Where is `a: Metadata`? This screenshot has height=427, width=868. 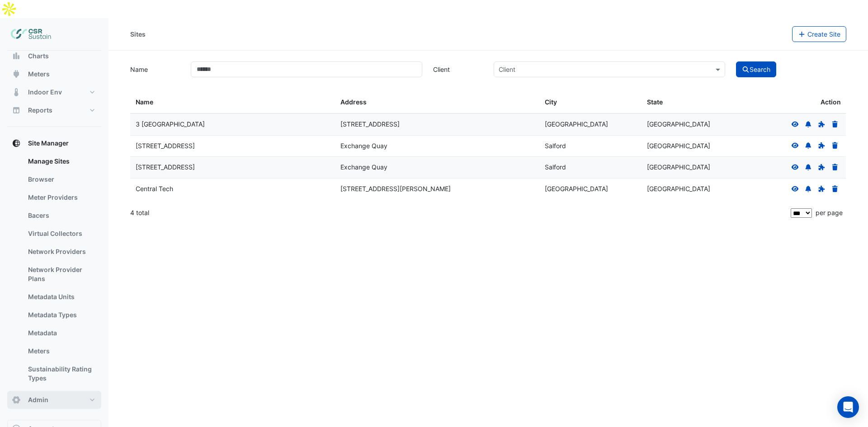 a: Metadata is located at coordinates (61, 333).